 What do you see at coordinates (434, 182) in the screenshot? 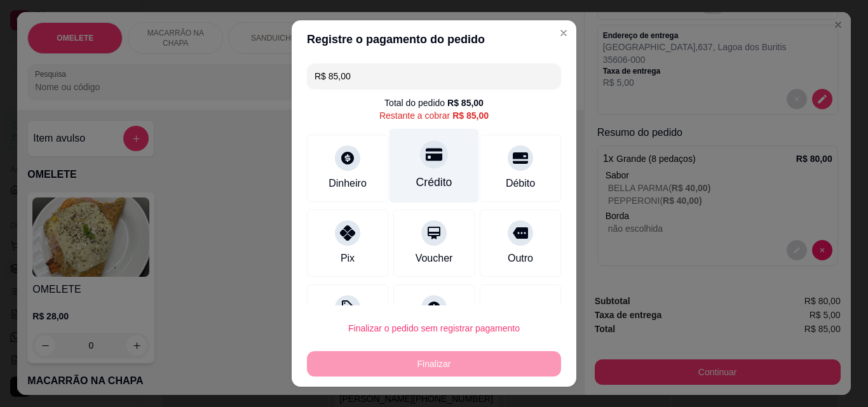
I see `div: Crédito` at bounding box center [434, 182].